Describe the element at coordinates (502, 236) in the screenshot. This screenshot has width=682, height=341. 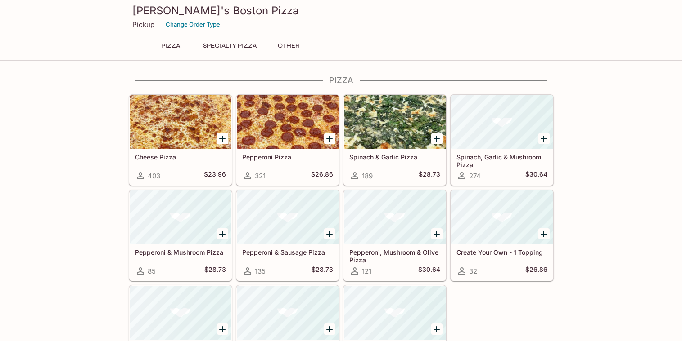
I see `a: Create Your Own - 1 Topping32$26.86` at that location.